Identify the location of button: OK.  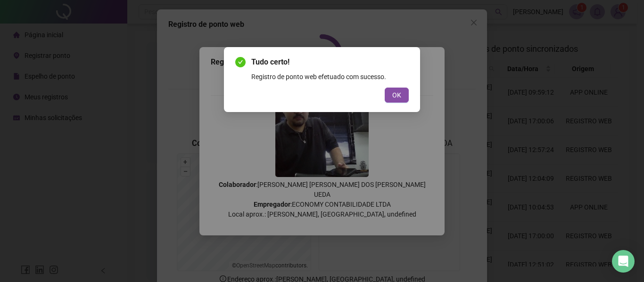
(396, 95).